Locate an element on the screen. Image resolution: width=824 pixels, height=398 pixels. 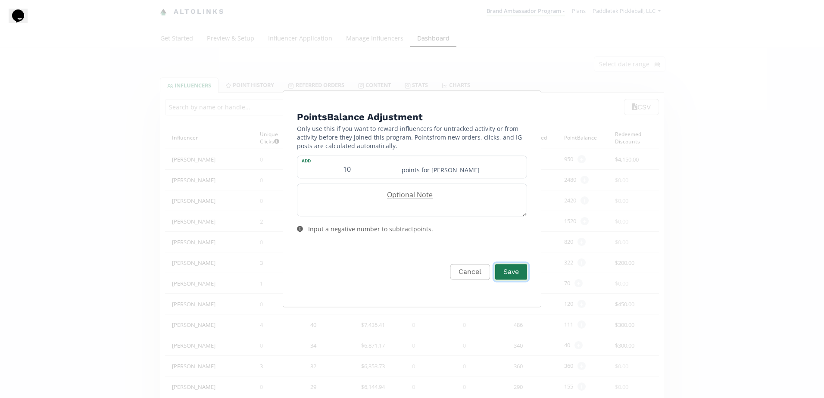
div: Edit Program is located at coordinates (412, 199).